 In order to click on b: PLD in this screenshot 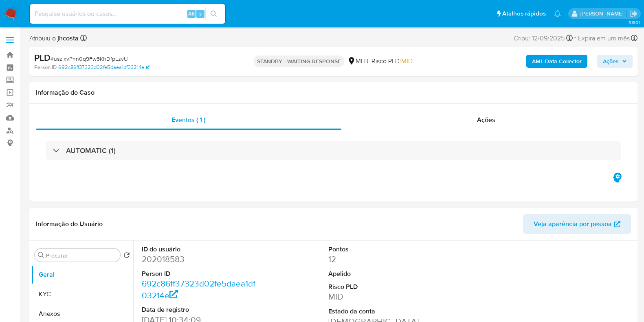, I will do `click(42, 57)`.